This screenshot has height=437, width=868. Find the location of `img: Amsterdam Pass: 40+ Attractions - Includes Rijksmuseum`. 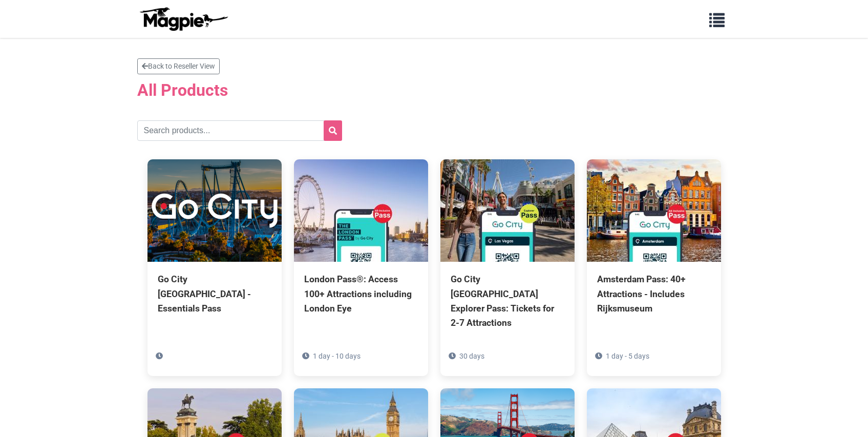

img: Amsterdam Pass: 40+ Attractions - Includes Rijksmuseum is located at coordinates (654, 210).